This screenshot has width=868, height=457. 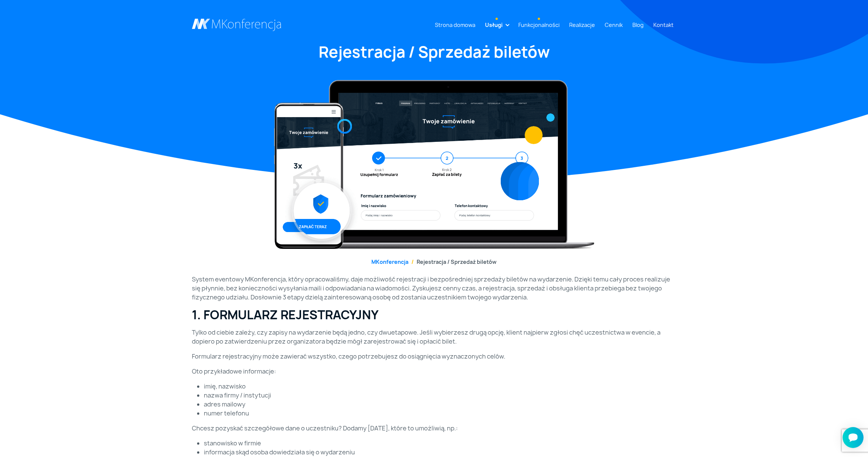 What do you see at coordinates (434, 261) in the screenshot?
I see `nav: breadcrumb` at bounding box center [434, 261].